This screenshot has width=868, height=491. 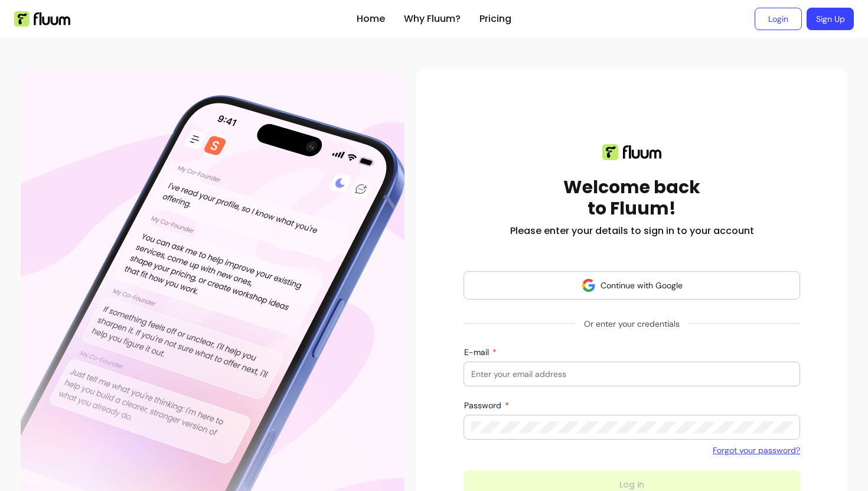 I want to click on a: Why Fluum?, so click(x=432, y=19).